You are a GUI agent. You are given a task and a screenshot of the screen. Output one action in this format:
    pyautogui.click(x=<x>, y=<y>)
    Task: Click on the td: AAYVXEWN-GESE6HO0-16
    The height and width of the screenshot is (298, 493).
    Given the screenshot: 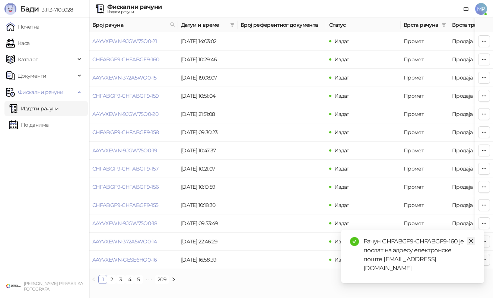 What is the action you would take?
    pyautogui.click(x=134, y=260)
    